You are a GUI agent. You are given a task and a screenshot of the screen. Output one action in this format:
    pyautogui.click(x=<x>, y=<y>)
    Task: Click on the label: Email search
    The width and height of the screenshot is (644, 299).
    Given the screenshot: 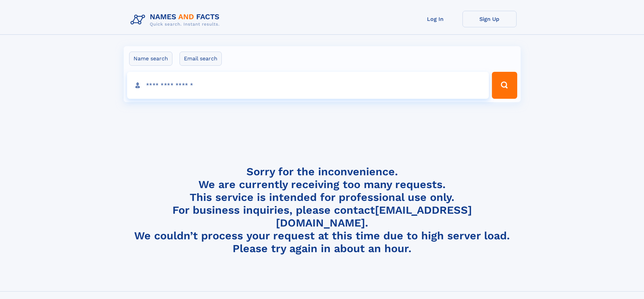 What is the action you would take?
    pyautogui.click(x=200, y=59)
    